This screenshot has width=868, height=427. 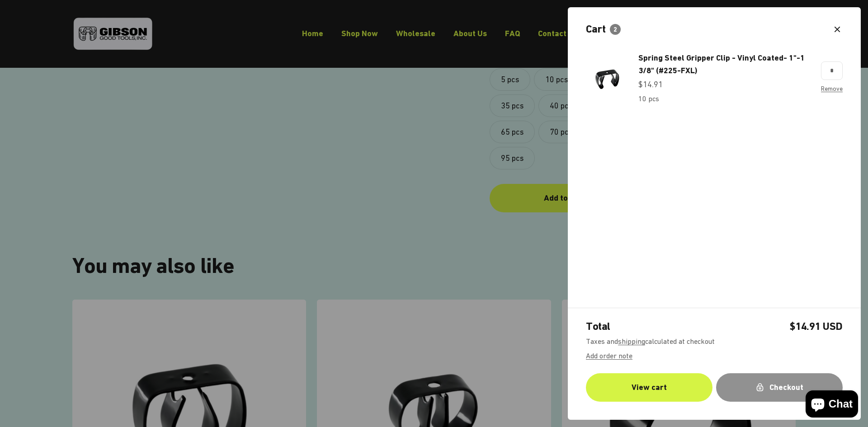 I want to click on inbox-online-store-chat: Shopify online store chat, so click(x=831, y=405).